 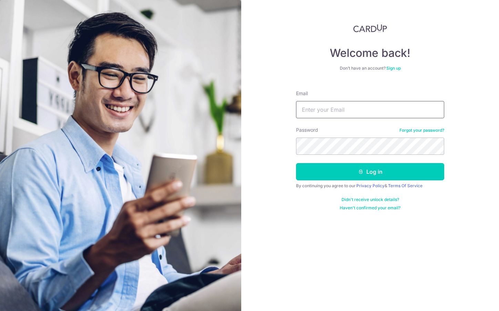 What do you see at coordinates (394, 68) in the screenshot?
I see `a: Sign up` at bounding box center [394, 68].